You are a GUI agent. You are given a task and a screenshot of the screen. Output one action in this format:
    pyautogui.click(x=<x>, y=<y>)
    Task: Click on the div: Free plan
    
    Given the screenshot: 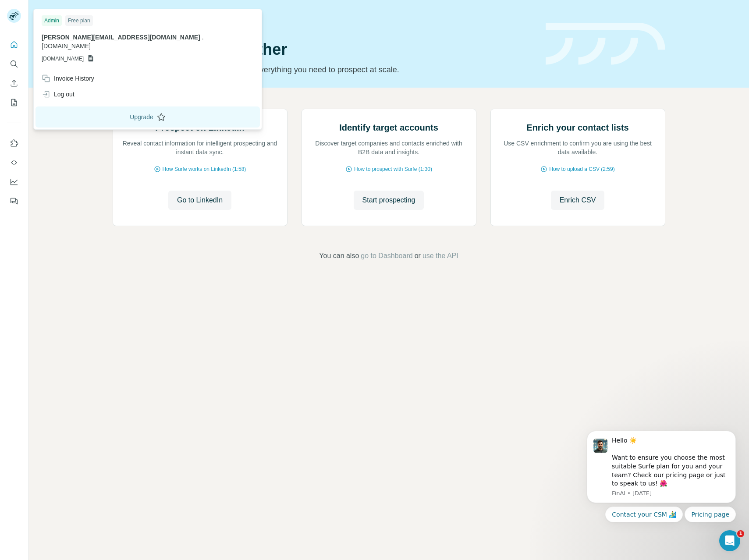 What is the action you would take?
    pyautogui.click(x=79, y=21)
    